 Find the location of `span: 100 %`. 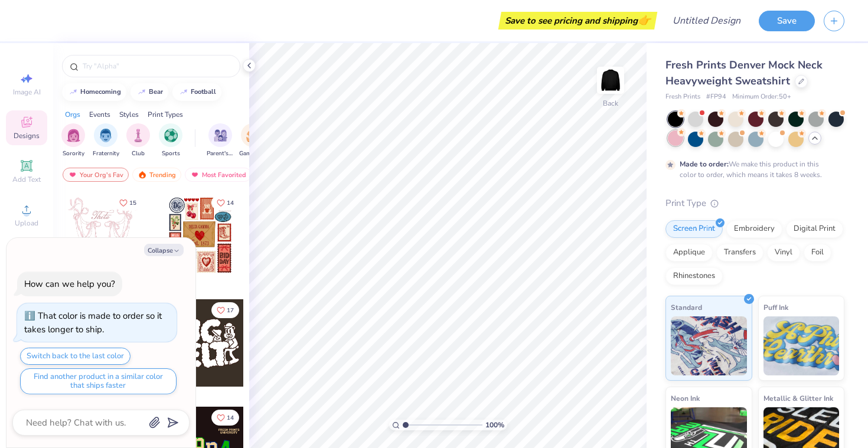

span: 100 % is located at coordinates (495, 425).